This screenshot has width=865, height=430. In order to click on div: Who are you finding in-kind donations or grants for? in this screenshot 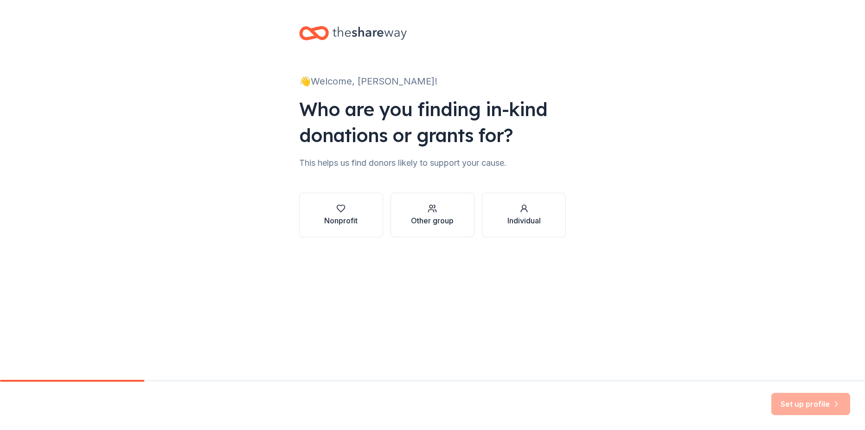, I will do `click(433, 122)`.